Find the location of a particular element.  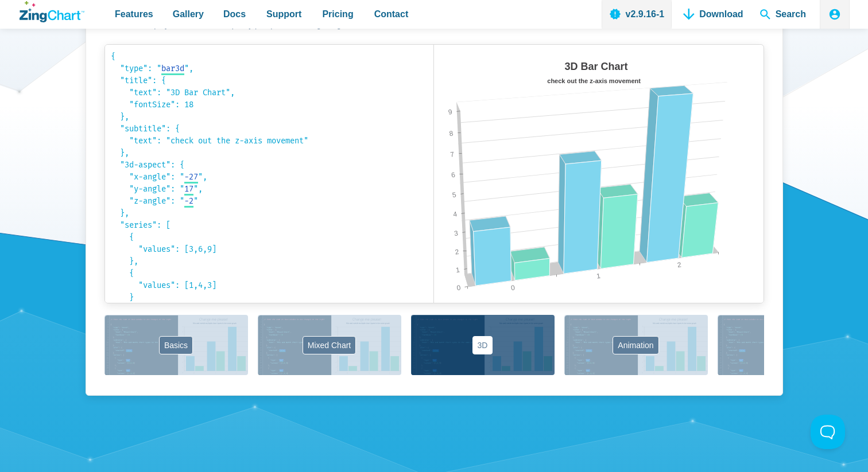

code: { "type": " ", "title": { "text": "3D Bar Chart", "fontSize": 18 }, "subtitle": { "text": "check ... is located at coordinates (269, 174).